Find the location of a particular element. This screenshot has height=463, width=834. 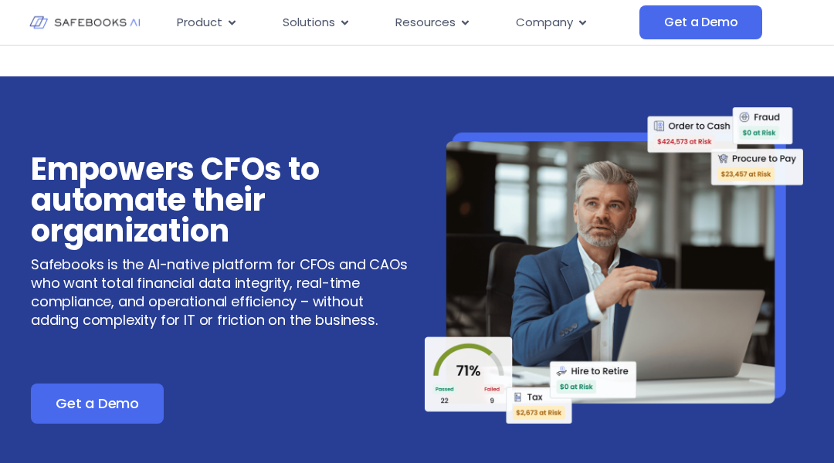

nav: Menu is located at coordinates (401, 22).